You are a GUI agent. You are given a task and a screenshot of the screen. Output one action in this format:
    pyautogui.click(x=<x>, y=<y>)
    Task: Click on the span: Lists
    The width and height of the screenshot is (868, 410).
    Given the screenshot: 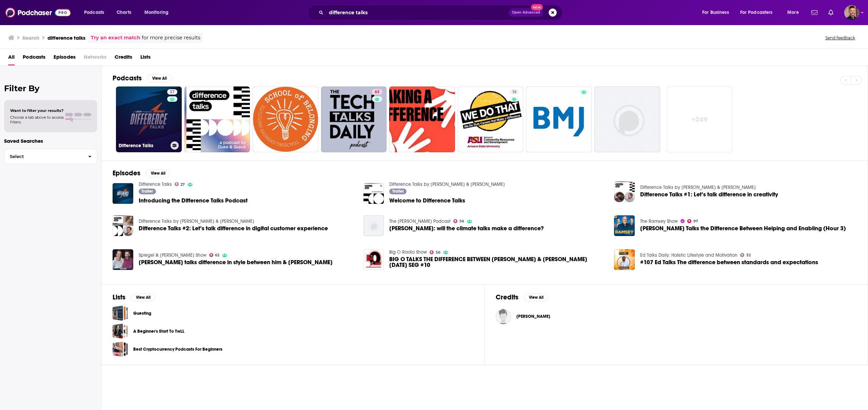 What is the action you would take?
    pyautogui.click(x=145, y=58)
    